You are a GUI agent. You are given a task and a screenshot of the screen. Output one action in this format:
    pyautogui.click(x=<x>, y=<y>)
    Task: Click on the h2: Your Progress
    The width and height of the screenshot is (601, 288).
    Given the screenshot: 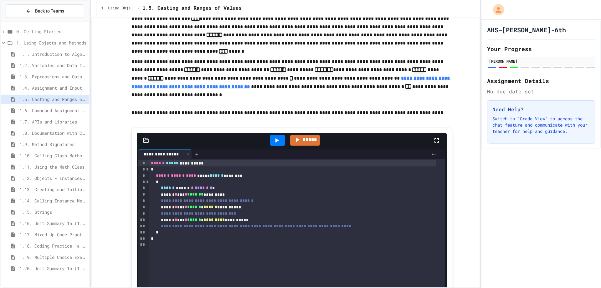 What is the action you would take?
    pyautogui.click(x=541, y=49)
    